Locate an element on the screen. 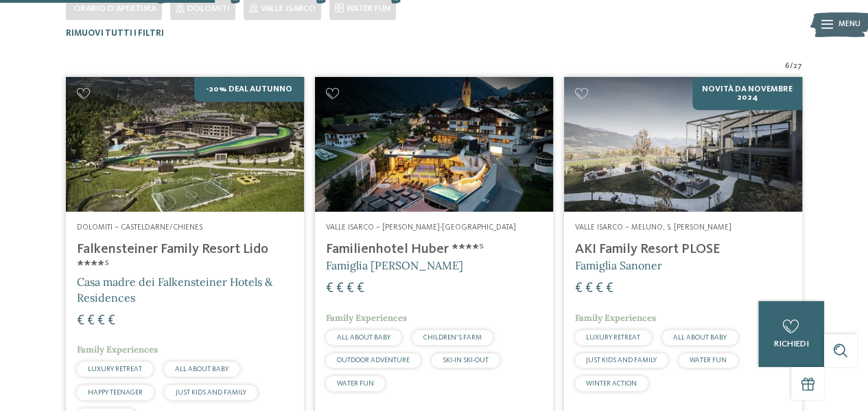 The width and height of the screenshot is (868, 411). span: HAPPY TEENAGER is located at coordinates (115, 392).